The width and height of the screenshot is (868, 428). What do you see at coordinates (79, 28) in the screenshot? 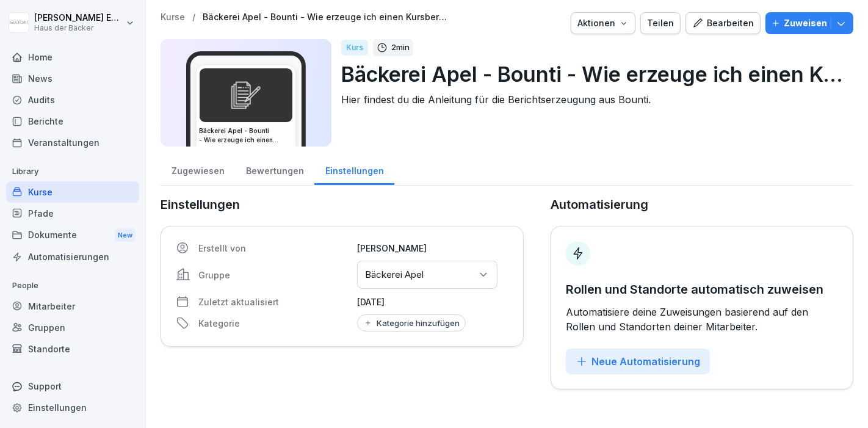
I see `p: Haus der Bäcker` at bounding box center [79, 28].